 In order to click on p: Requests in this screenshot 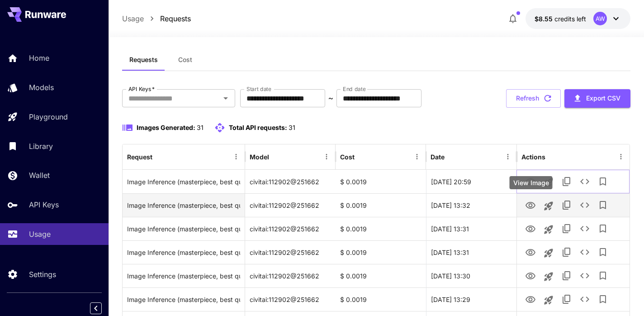, I will do `click(175, 18)`.